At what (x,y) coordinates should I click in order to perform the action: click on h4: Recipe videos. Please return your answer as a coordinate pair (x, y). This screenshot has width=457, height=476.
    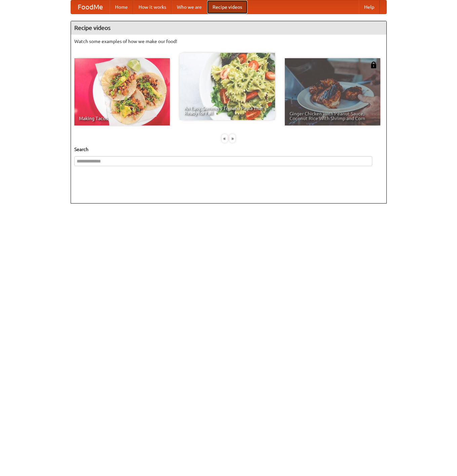
    Looking at the image, I should click on (229, 28).